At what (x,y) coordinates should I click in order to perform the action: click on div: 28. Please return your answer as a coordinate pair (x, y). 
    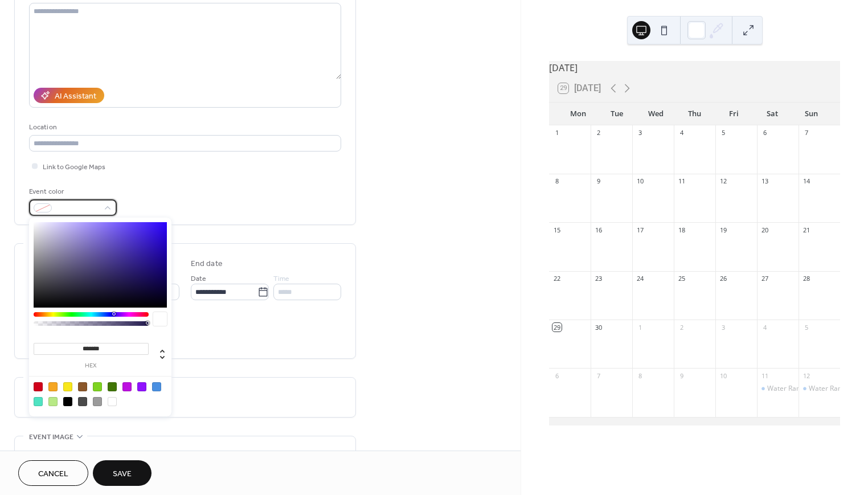
    Looking at the image, I should click on (806, 279).